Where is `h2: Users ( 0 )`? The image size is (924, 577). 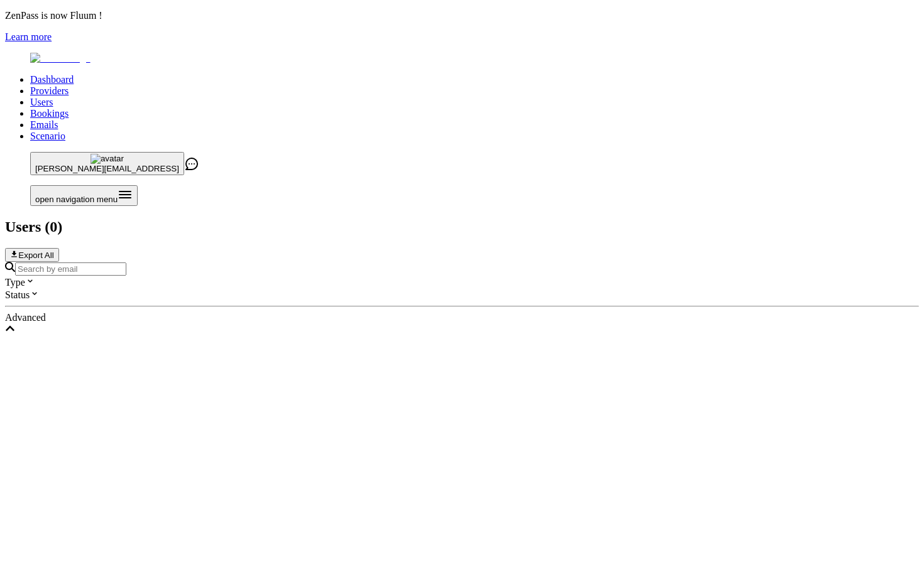 h2: Users ( 0 ) is located at coordinates (462, 227).